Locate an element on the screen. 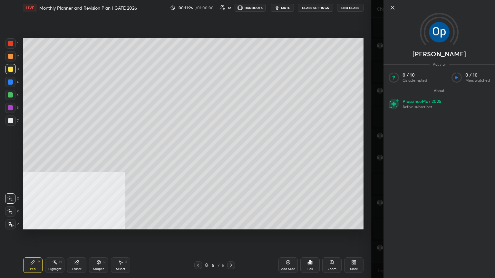 The height and width of the screenshot is (278, 495). div: 4 is located at coordinates (12, 82).